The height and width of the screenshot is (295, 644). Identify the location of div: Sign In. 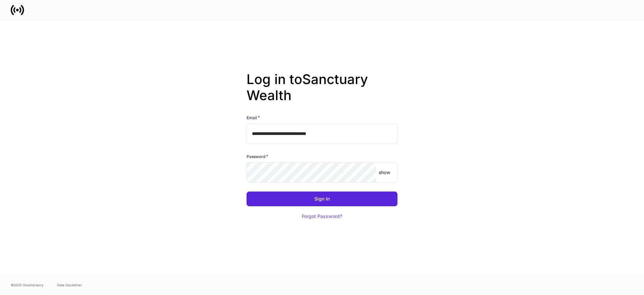
(322, 199).